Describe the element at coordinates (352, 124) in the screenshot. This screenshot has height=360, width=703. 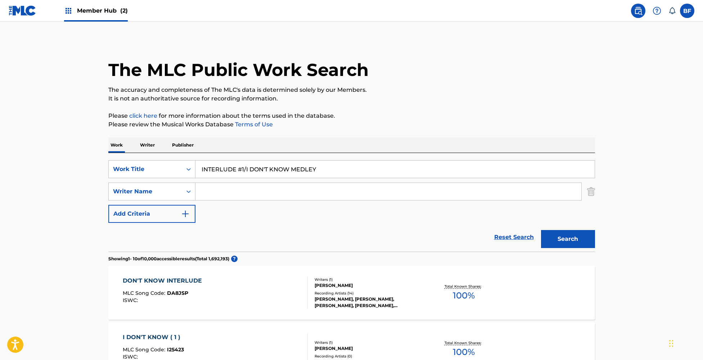
I see `p: Please review the Musical Works Database` at that location.